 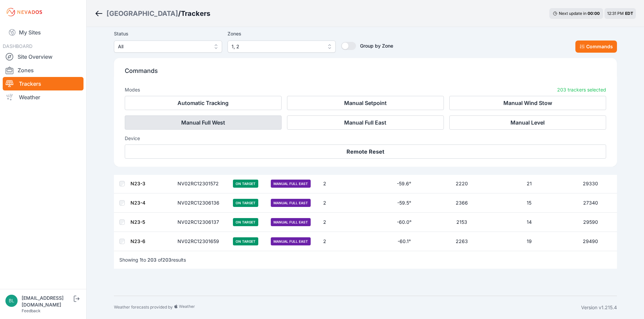 What do you see at coordinates (529, 222) in the screenshot?
I see `td: 14` at bounding box center [529, 222].